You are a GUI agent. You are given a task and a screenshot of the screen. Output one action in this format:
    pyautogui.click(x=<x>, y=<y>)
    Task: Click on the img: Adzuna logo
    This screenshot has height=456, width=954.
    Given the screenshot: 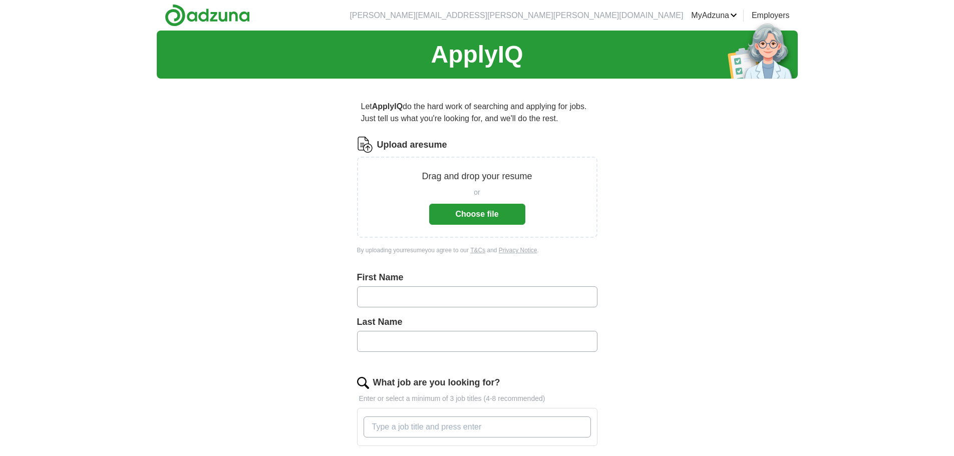 What is the action you would take?
    pyautogui.click(x=207, y=15)
    